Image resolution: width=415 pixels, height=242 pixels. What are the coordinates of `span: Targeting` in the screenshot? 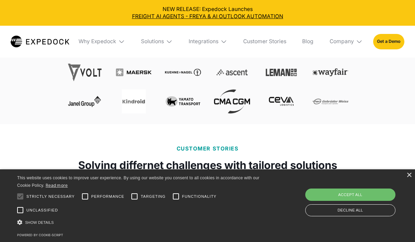 It's located at (153, 197).